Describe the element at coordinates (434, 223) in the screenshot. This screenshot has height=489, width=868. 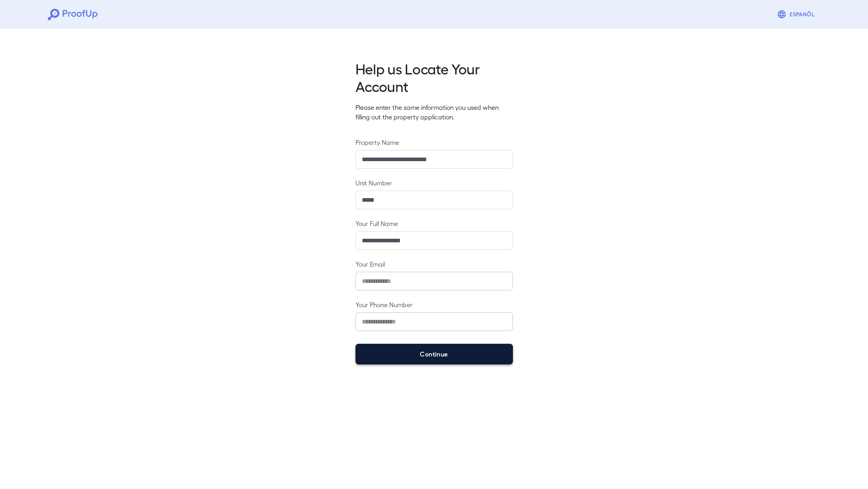
I see `label: Your Full Name` at that location.